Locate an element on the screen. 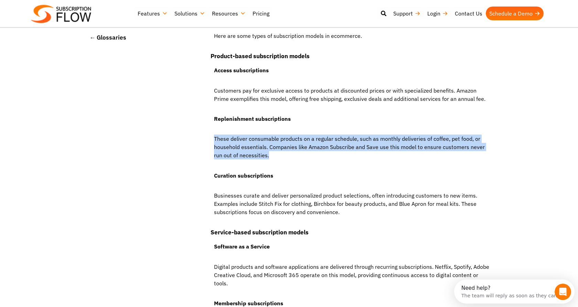 This screenshot has height=307, width=578. strong: Membership subscriptions is located at coordinates (249, 303).